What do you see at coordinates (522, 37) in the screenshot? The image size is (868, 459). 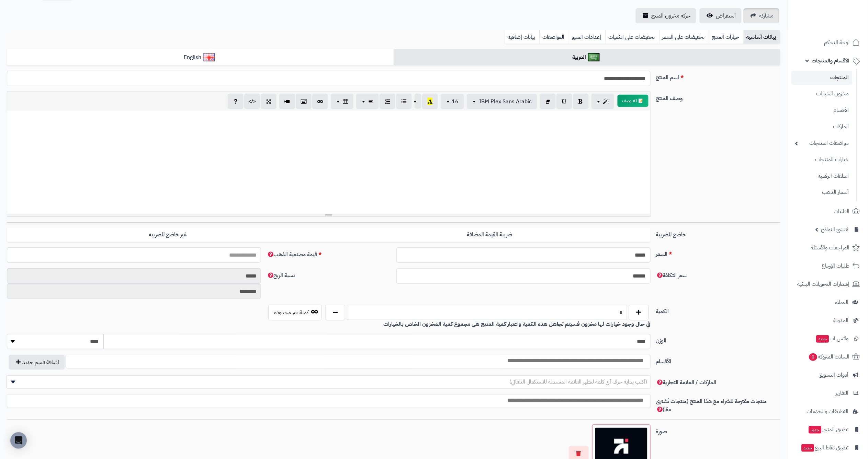 I see `a: بيانات إضافية` at bounding box center [522, 37].